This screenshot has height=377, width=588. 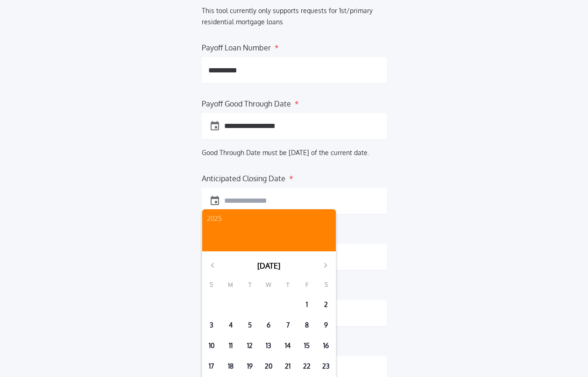 I want to click on button: 6, so click(x=269, y=325).